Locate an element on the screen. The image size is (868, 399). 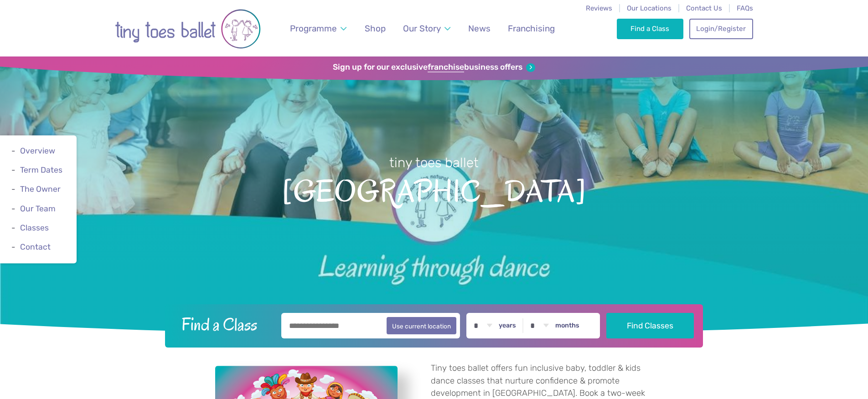
span: Contact Us is located at coordinates (704, 8).